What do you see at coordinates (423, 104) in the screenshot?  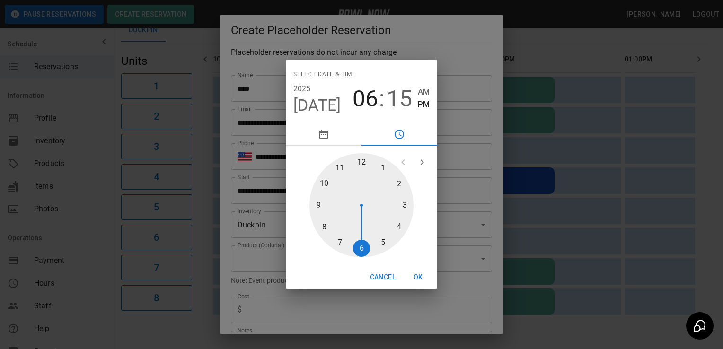 I see `button: PM` at bounding box center [423, 104].